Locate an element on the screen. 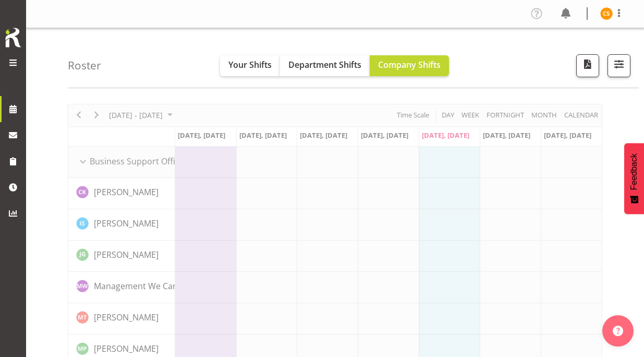  span: Your Shifts is located at coordinates (250, 65).